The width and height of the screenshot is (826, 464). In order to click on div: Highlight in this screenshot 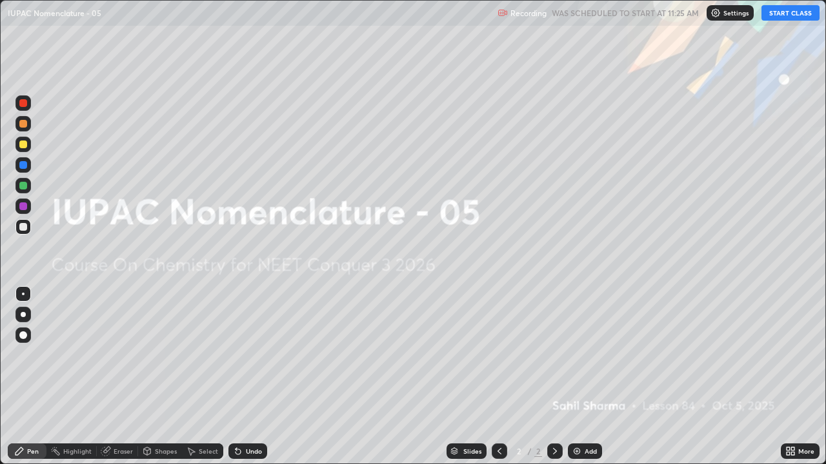, I will do `click(77, 452)`.